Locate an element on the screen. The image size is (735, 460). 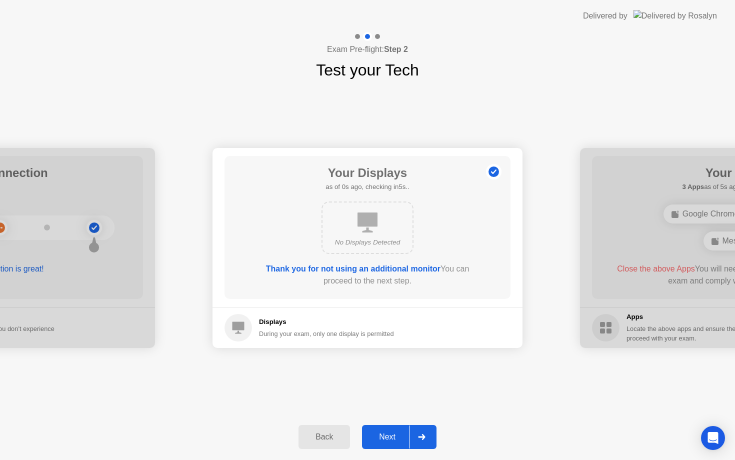
img: Delivered by Rosalyn is located at coordinates (675, 15).